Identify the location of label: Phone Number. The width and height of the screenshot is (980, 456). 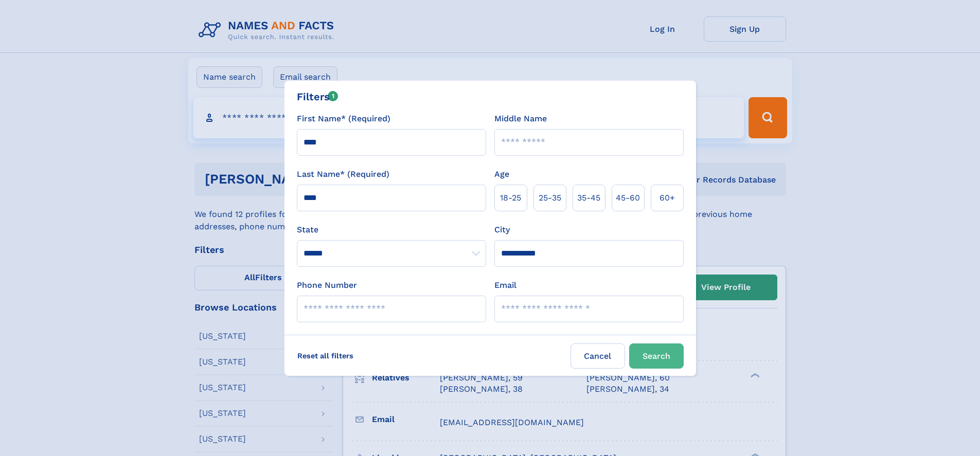
(327, 286).